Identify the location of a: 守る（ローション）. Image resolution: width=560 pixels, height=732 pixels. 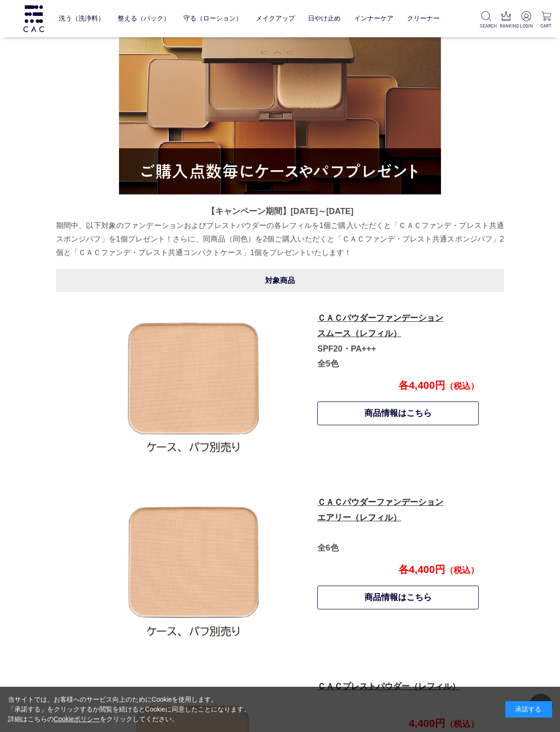
(213, 18).